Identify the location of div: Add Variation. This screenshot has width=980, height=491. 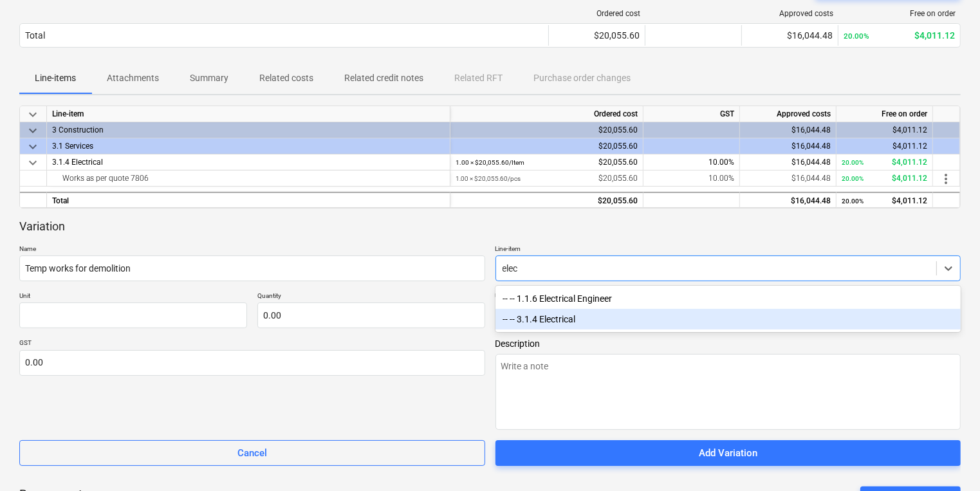
(728, 453).